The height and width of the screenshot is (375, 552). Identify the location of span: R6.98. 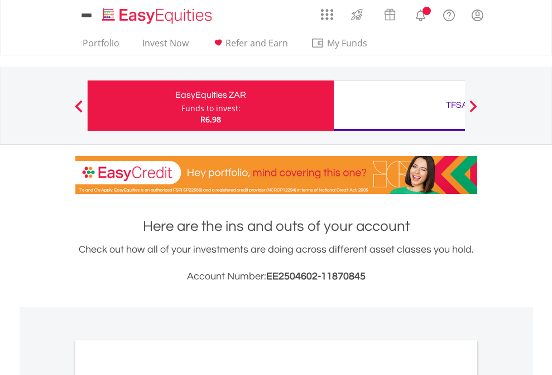
(211, 119).